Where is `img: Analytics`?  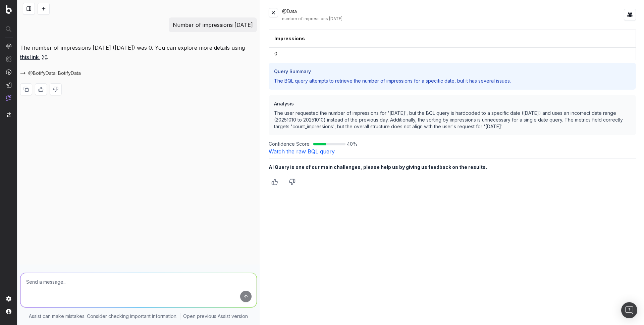 img: Analytics is located at coordinates (9, 46).